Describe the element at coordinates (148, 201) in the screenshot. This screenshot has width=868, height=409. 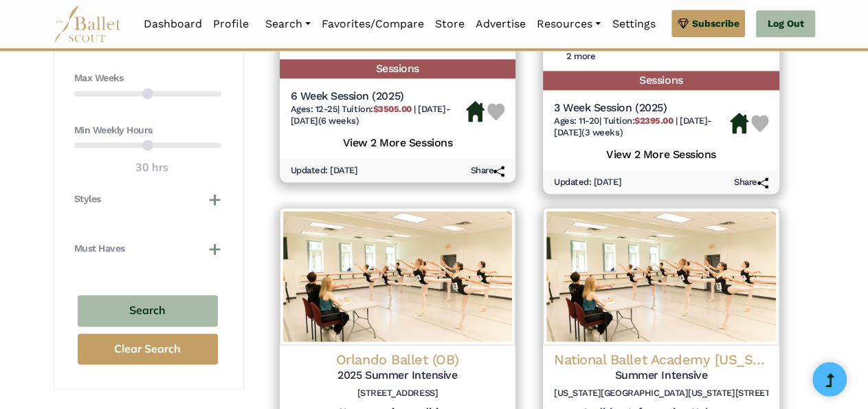
I see `button: Styles` at that location.